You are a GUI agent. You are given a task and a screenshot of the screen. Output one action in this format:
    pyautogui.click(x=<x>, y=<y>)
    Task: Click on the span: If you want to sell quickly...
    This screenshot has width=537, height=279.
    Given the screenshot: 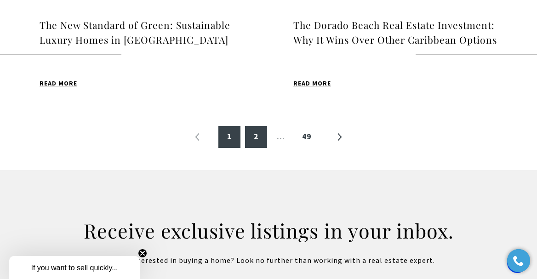 What is the action you would take?
    pyautogui.click(x=74, y=267)
    